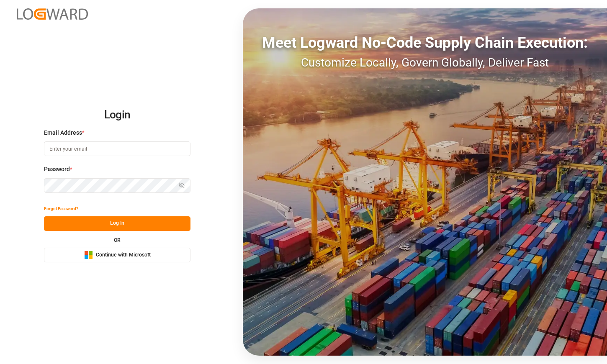  I want to click on span: Continue with Microsoft, so click(123, 255).